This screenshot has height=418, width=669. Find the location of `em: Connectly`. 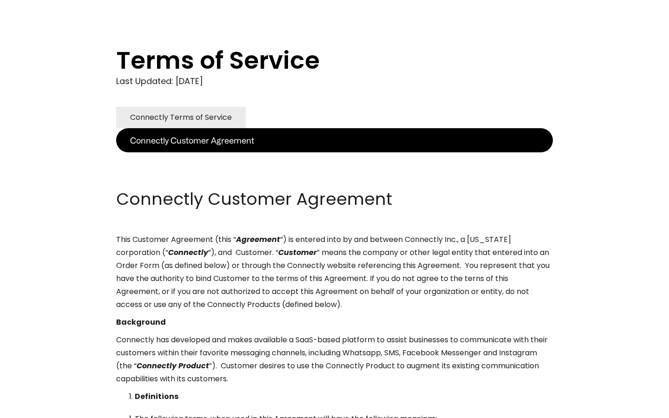

em: Connectly is located at coordinates (188, 252).